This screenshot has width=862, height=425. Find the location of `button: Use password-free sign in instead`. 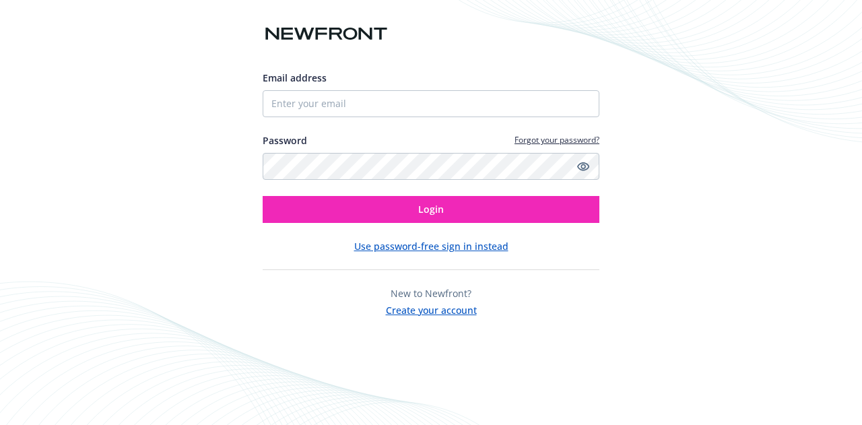

button: Use password-free sign in instead is located at coordinates (431, 246).